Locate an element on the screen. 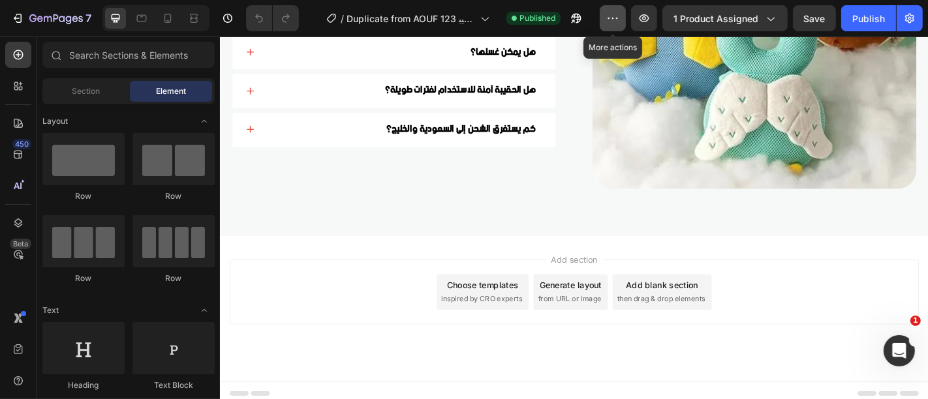 The image size is (928, 399). p: 7 is located at coordinates (88, 18).